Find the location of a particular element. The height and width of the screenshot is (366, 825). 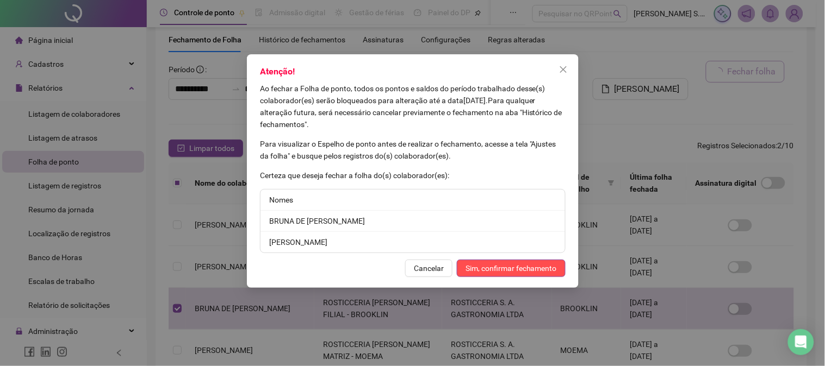

span: Certeza que deseja fechar a folha do(s) colaborador(es): is located at coordinates (355, 176).